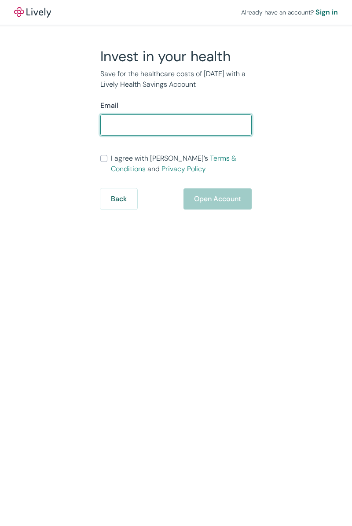 This screenshot has width=352, height=526. Describe the element at coordinates (109, 106) in the screenshot. I see `label: Email` at that location.